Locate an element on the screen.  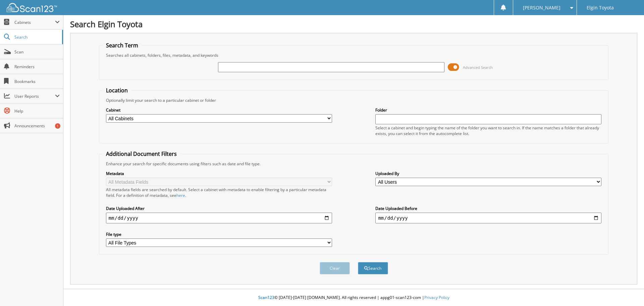
span: Announcements is located at coordinates (37, 126).